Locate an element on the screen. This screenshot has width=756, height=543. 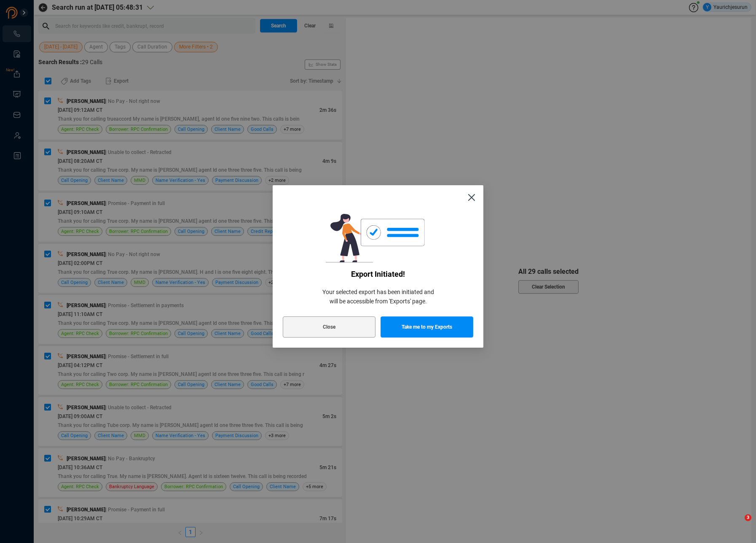
span: will be accessible from 'Exports' page. is located at coordinates (378, 301).